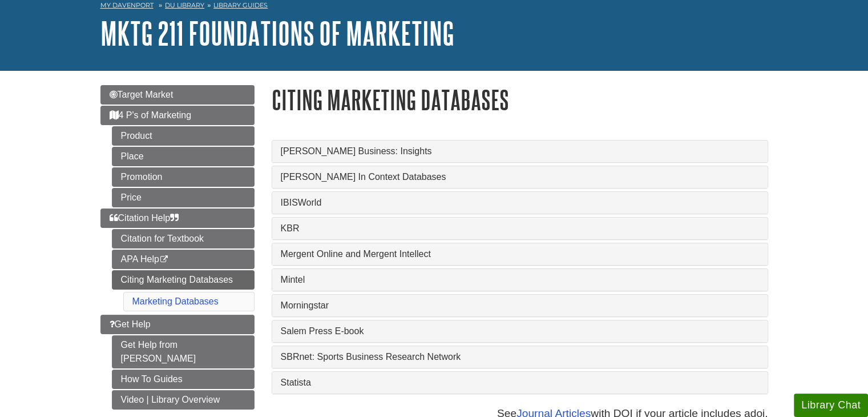  Describe the element at coordinates (520, 280) in the screenshot. I see `a: Mintel` at that location.